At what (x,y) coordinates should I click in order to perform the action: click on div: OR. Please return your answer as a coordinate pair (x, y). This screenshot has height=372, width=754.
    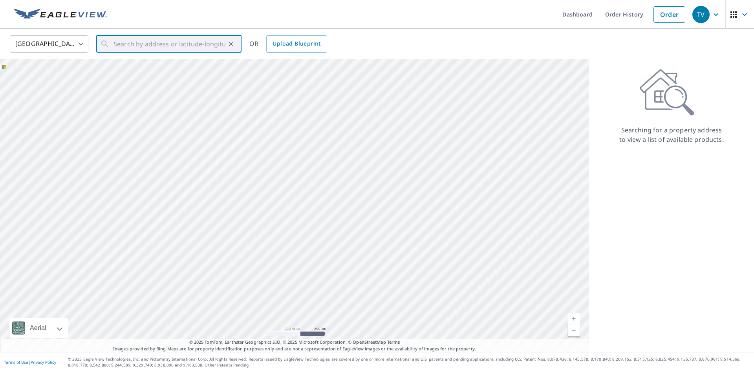
    Looking at the image, I should click on (288, 44).